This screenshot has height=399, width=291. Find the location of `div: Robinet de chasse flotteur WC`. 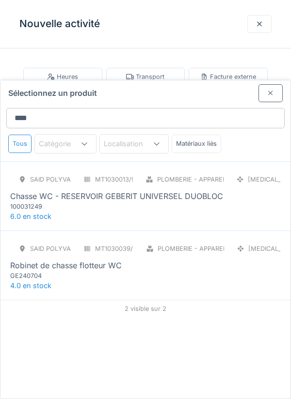

div: Robinet de chasse flotteur WC is located at coordinates (66, 266).